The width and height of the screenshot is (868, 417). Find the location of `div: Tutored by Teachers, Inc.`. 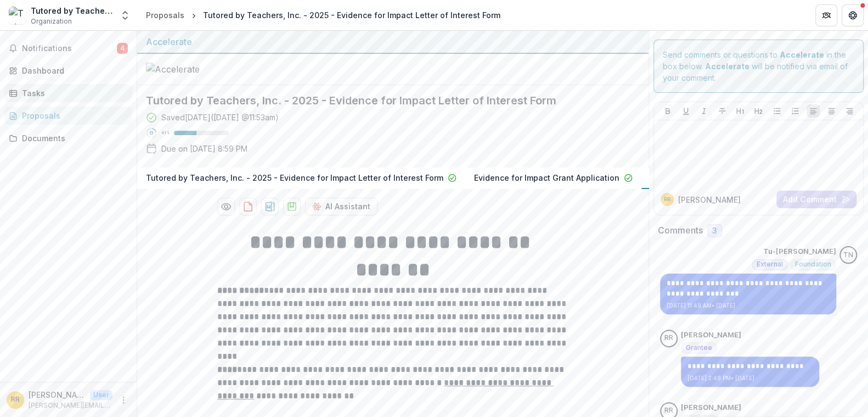

div: Tutored by Teachers, Inc. is located at coordinates (72, 11).